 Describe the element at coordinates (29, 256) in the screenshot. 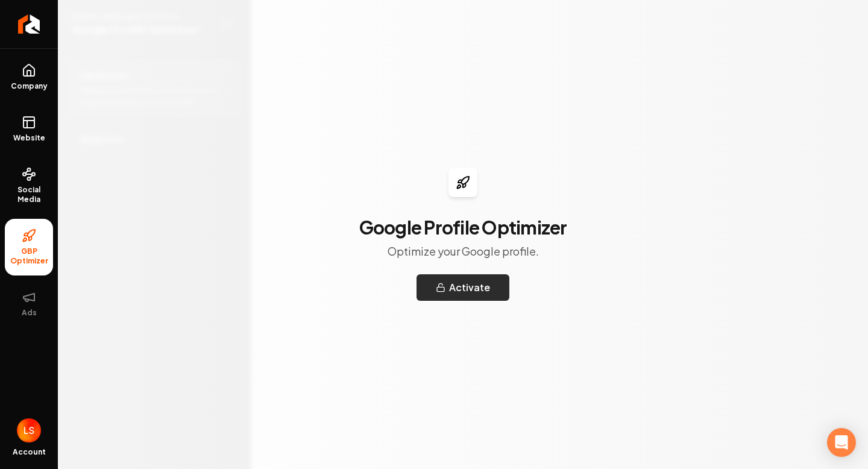

I see `span: GBP Optimizer` at that location.